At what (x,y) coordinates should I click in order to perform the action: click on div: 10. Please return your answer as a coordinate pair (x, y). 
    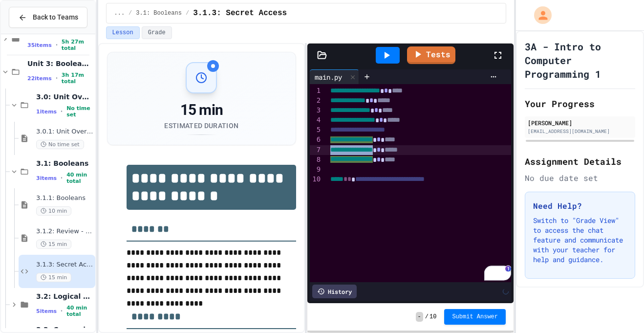
    Looking at the image, I should click on (315, 180).